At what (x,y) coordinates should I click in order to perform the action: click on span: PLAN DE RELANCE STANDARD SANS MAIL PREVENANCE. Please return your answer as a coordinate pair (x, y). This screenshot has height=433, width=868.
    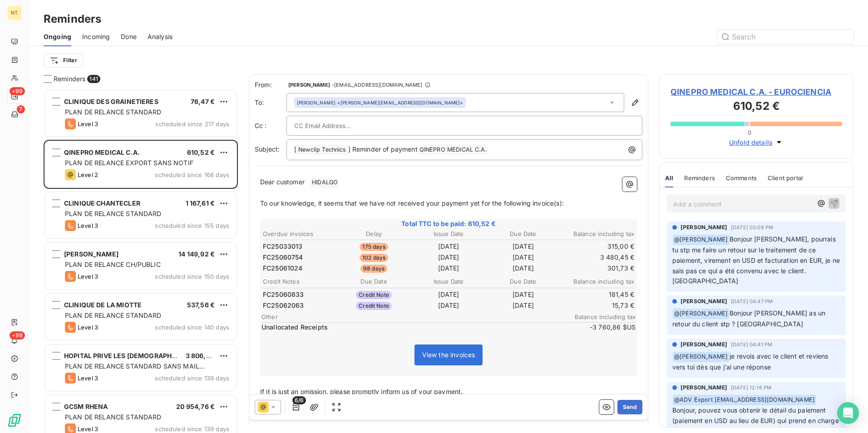
    Looking at the image, I should click on (135, 370).